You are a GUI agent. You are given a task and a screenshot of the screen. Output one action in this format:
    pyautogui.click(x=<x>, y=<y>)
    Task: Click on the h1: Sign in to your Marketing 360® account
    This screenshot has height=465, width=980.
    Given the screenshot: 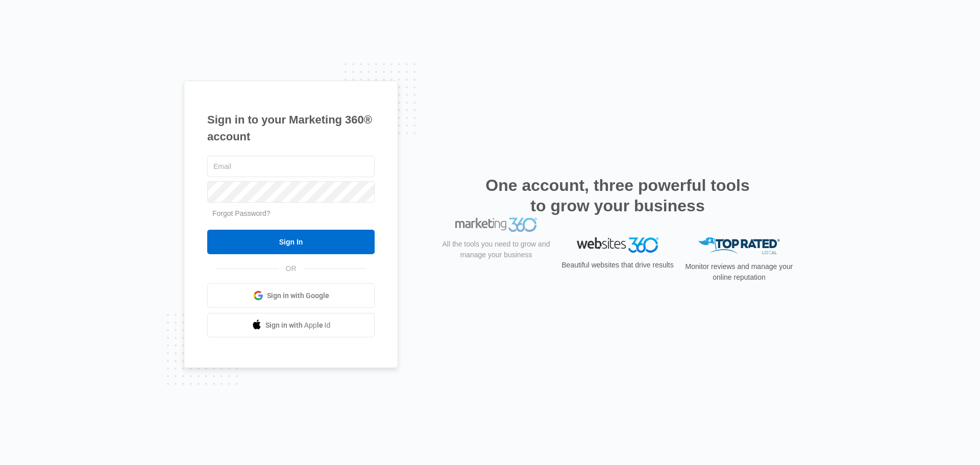 What is the action you would take?
    pyautogui.click(x=290, y=128)
    